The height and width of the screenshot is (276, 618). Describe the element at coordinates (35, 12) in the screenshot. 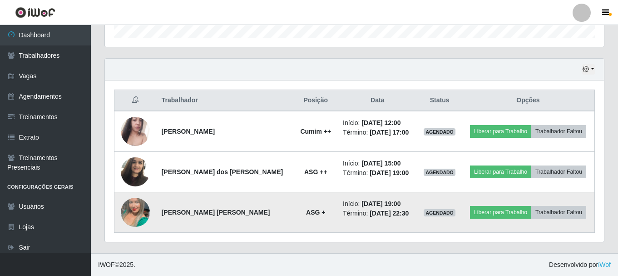

I see `img: CoreUI Logo` at that location.